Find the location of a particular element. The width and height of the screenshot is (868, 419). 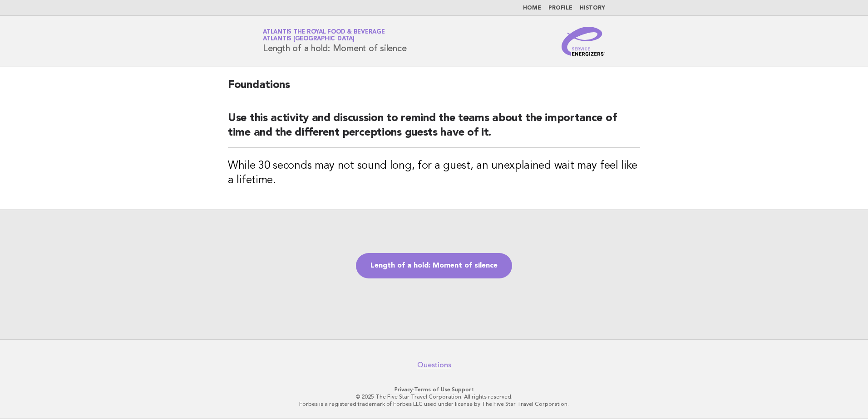

h1: Length of a hold: Moment of silence is located at coordinates (335, 41).